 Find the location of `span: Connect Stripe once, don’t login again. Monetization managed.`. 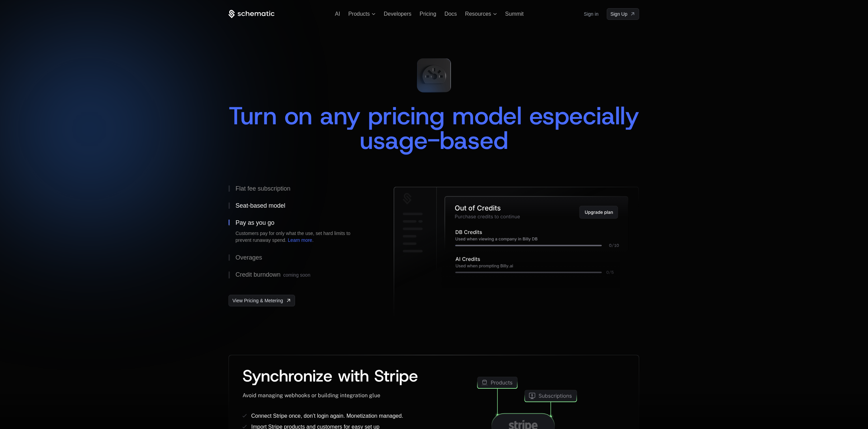

span: Connect Stripe once, don’t login again. Monetization managed. is located at coordinates (327, 416).